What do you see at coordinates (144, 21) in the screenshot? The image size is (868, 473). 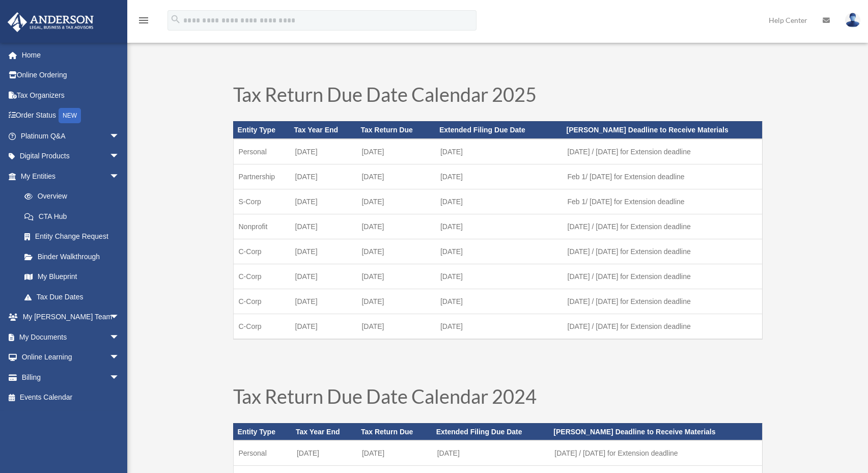 I see `i: menu` at bounding box center [144, 21].